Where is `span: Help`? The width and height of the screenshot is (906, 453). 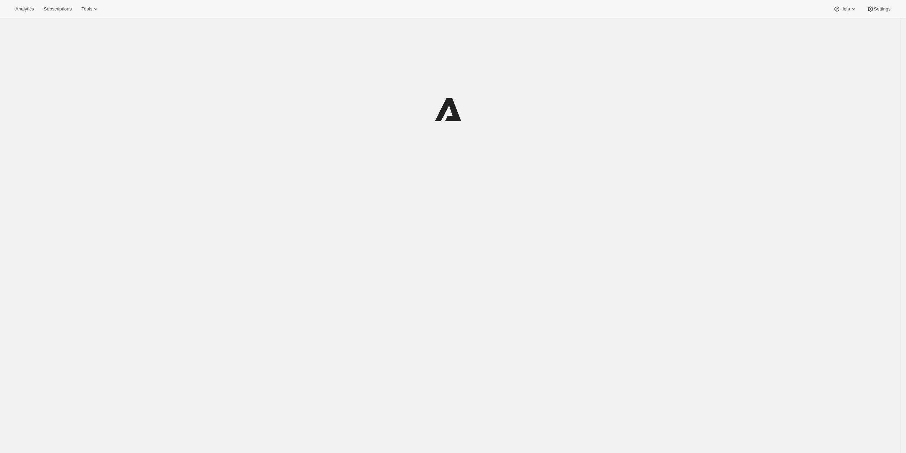
span: Help is located at coordinates (844, 9).